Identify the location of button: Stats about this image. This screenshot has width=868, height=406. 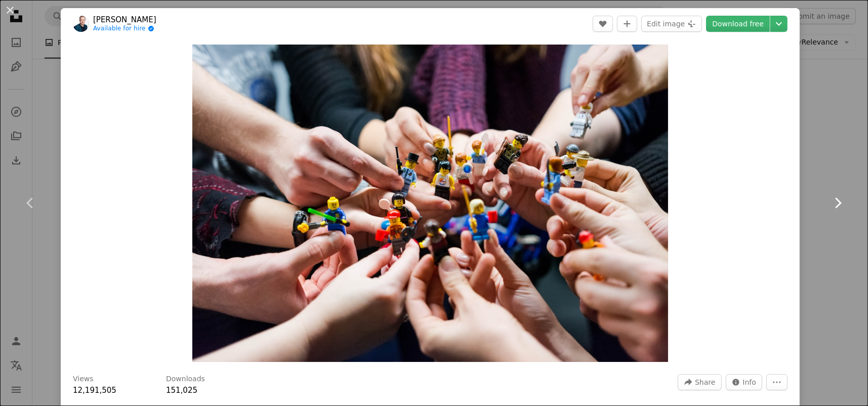
(744, 382).